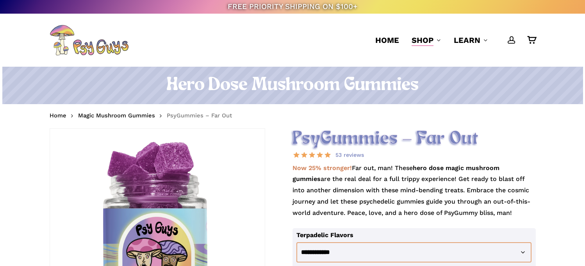  What do you see at coordinates (452, 40) in the screenshot?
I see `nav: Main Menu` at bounding box center [452, 40].